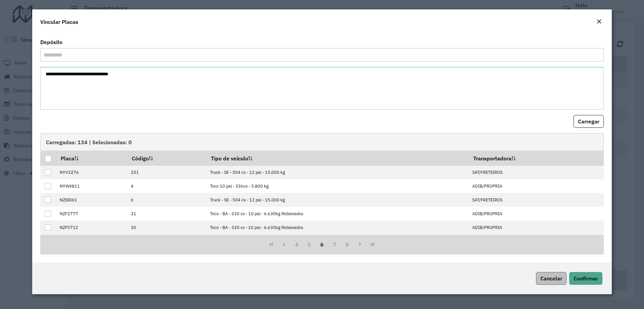 The height and width of the screenshot is (309, 644). Describe the element at coordinates (599, 22) in the screenshot. I see `button: Close` at that location.